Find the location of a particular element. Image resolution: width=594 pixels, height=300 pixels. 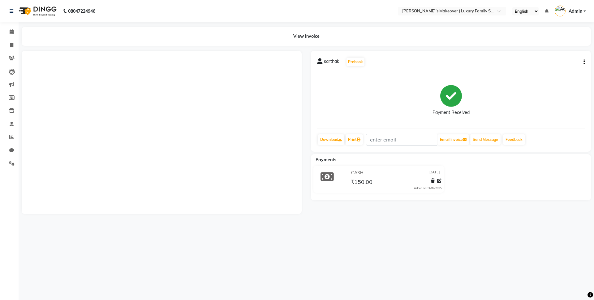

img: logo is located at coordinates (37, 11).